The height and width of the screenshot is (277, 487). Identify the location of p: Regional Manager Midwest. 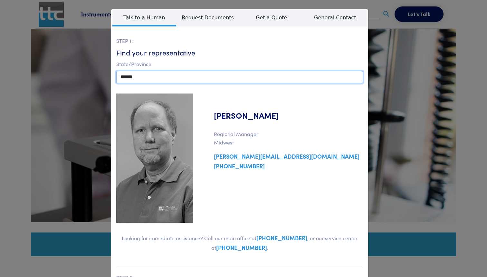
(282, 138).